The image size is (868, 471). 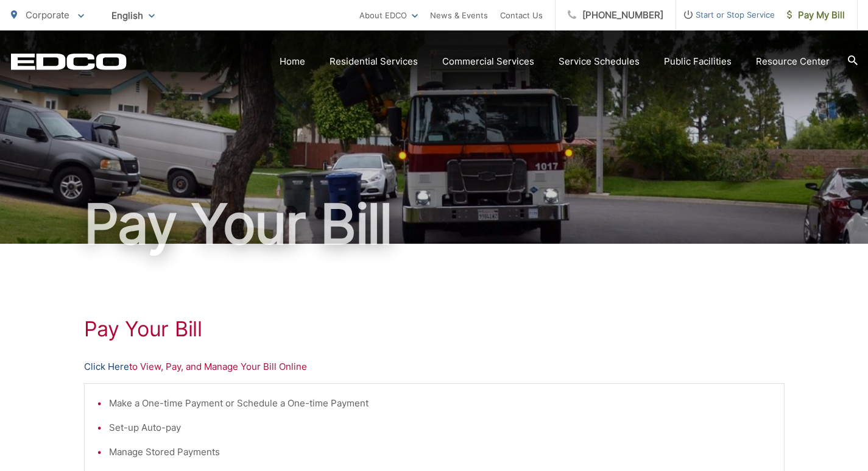 I want to click on a: Residential Services, so click(x=373, y=61).